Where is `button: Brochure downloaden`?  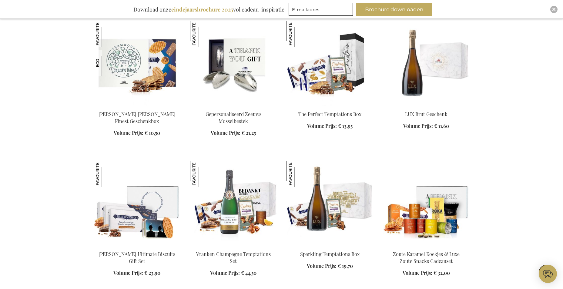 button: Brochure downloaden is located at coordinates (394, 9).